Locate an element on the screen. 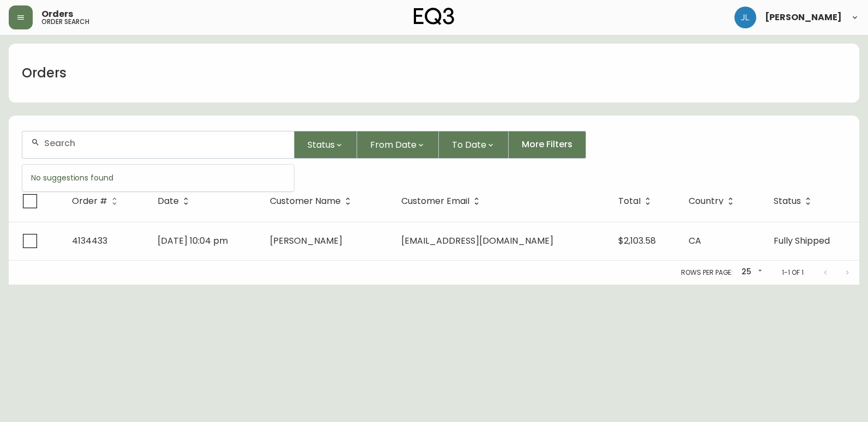  span: $2,103.58 is located at coordinates (637, 240).